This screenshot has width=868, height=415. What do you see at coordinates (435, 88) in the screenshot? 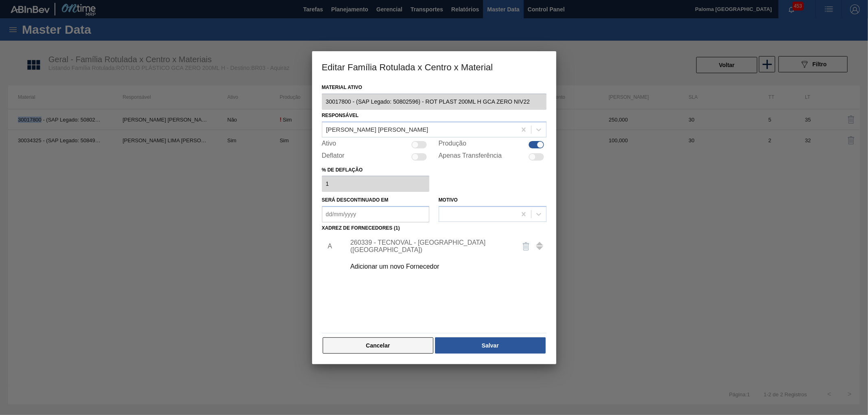
I see `label: Material ativo` at bounding box center [435, 88].